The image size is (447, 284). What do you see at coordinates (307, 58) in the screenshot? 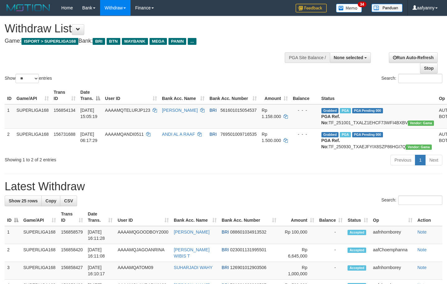
I see `div: PGA Site Balance /` at bounding box center [307, 58].